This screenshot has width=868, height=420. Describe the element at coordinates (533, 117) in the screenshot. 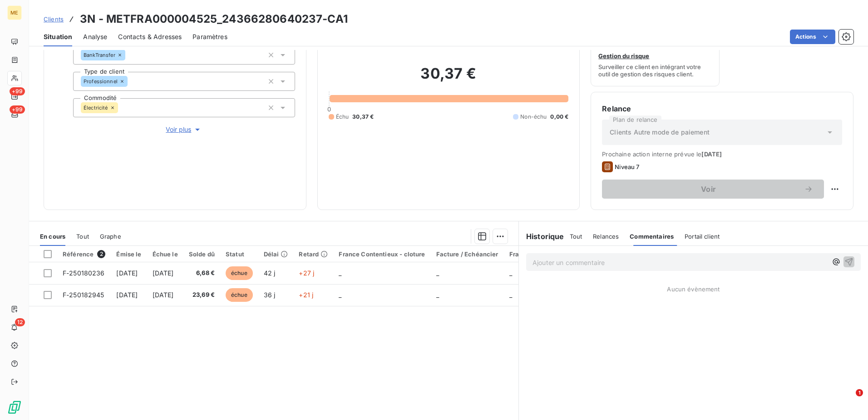

I see `span: Non-échu` at that location.